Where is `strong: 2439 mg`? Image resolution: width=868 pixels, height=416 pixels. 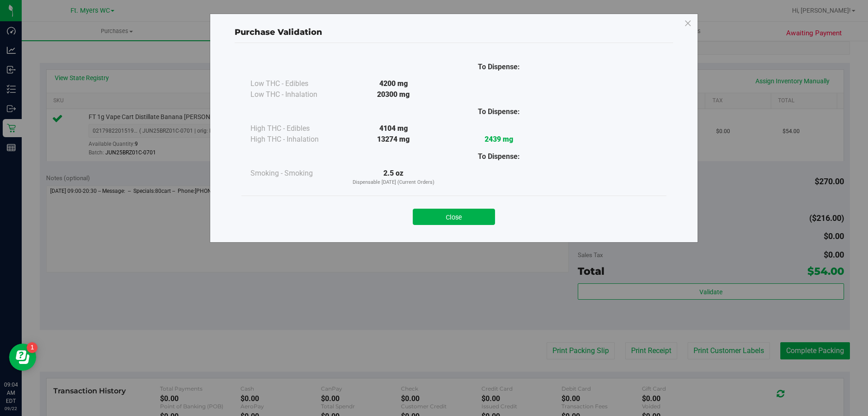
strong: 2439 mg is located at coordinates (499, 139).